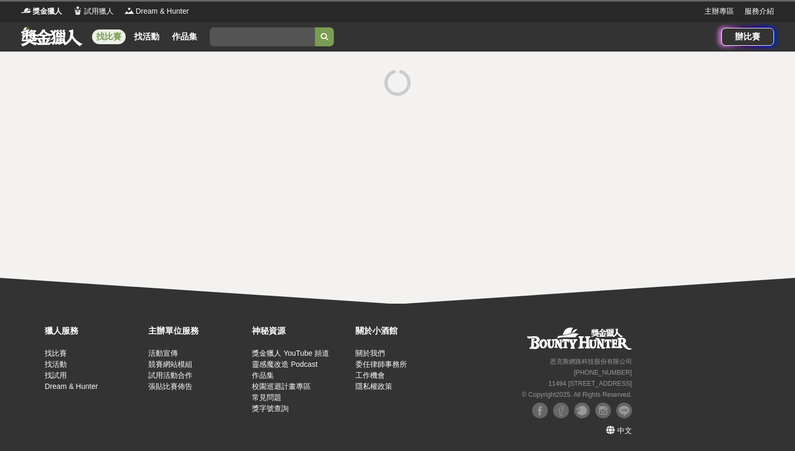  I want to click on a: 主辦專區, so click(720, 11).